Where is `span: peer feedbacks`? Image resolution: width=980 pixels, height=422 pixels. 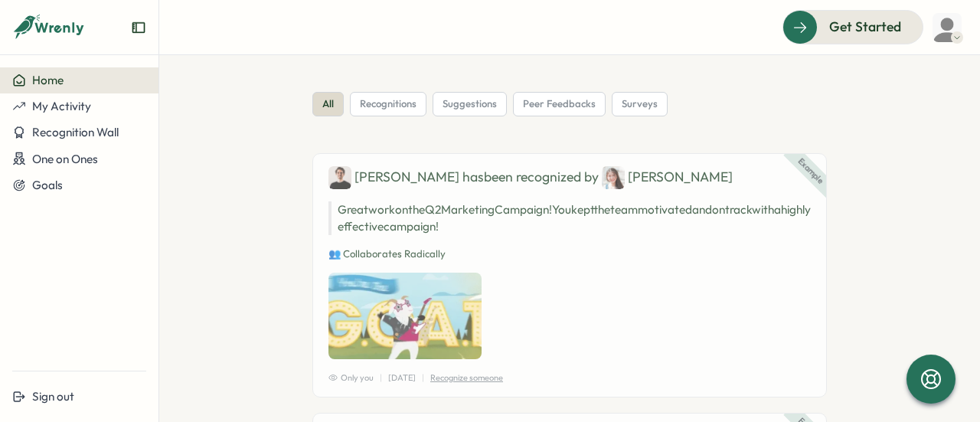
span: peer feedbacks is located at coordinates (559, 104).